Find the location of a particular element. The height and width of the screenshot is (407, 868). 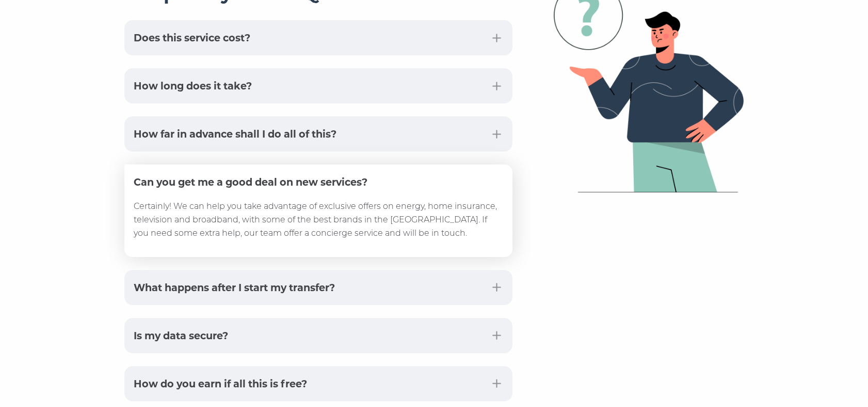

button: What happens after I start my transfer? is located at coordinates (318, 287).